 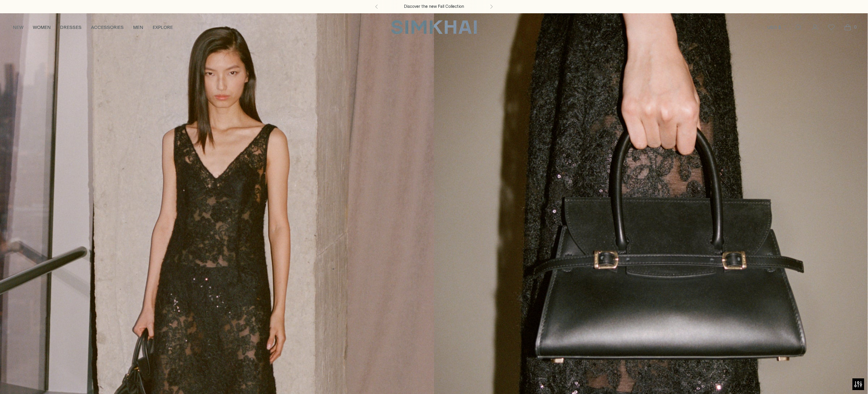 I want to click on a: DRESSES, so click(x=71, y=27).